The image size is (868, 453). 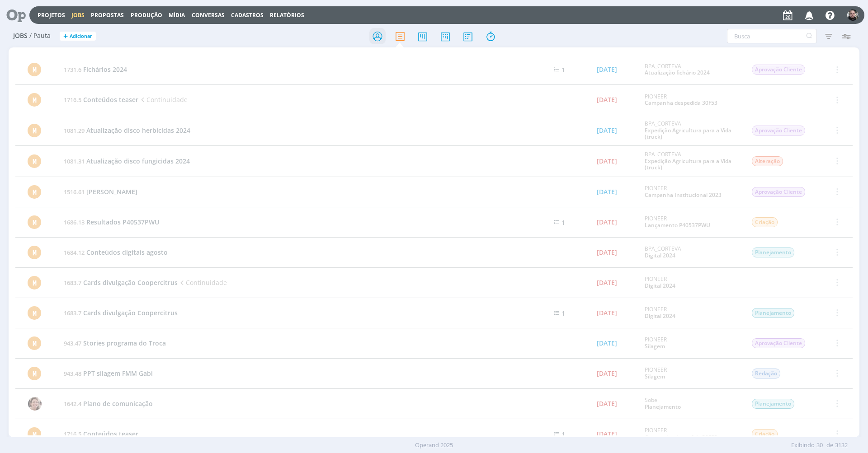 I want to click on span: Adicionar, so click(x=81, y=36).